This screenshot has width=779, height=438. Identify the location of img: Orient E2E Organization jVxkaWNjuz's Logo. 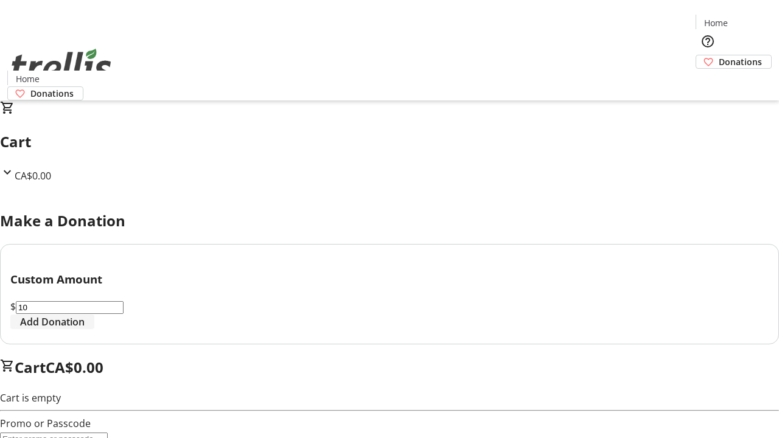
(62, 66).